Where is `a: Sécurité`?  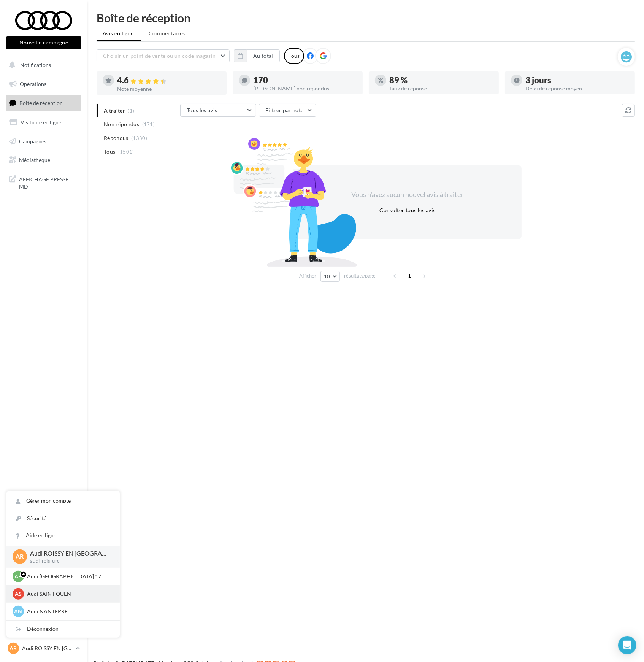
a: Sécurité is located at coordinates (63, 518).